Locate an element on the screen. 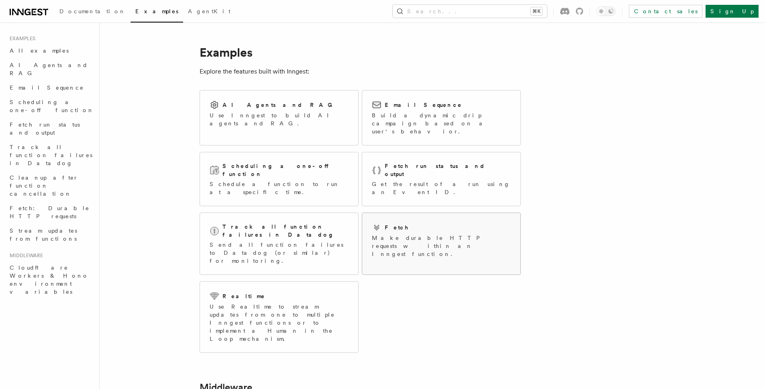 Image resolution: width=765 pixels, height=389 pixels. a: Documentation is located at coordinates (92, 12).